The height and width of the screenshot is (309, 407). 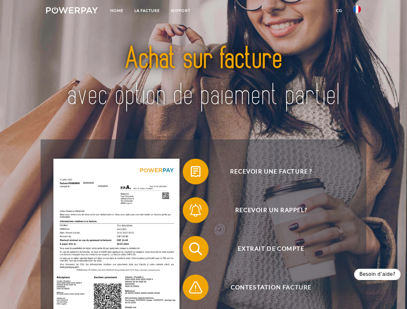 I want to click on img: fr, so click(x=357, y=9).